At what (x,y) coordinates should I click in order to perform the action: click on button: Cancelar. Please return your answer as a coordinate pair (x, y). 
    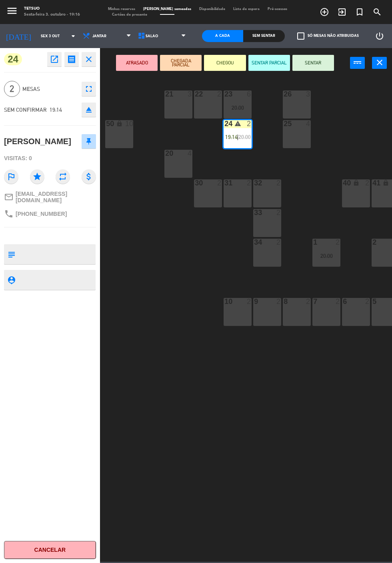
    Looking at the image, I should click on (50, 550).